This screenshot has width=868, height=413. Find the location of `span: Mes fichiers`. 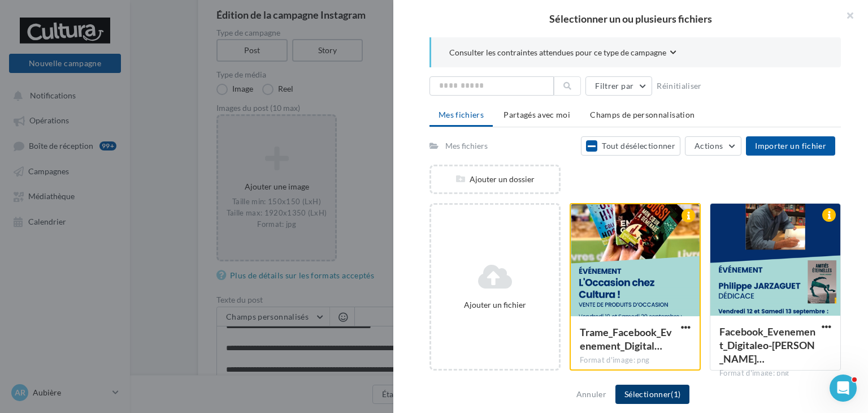

span: Mes fichiers is located at coordinates (461, 114).